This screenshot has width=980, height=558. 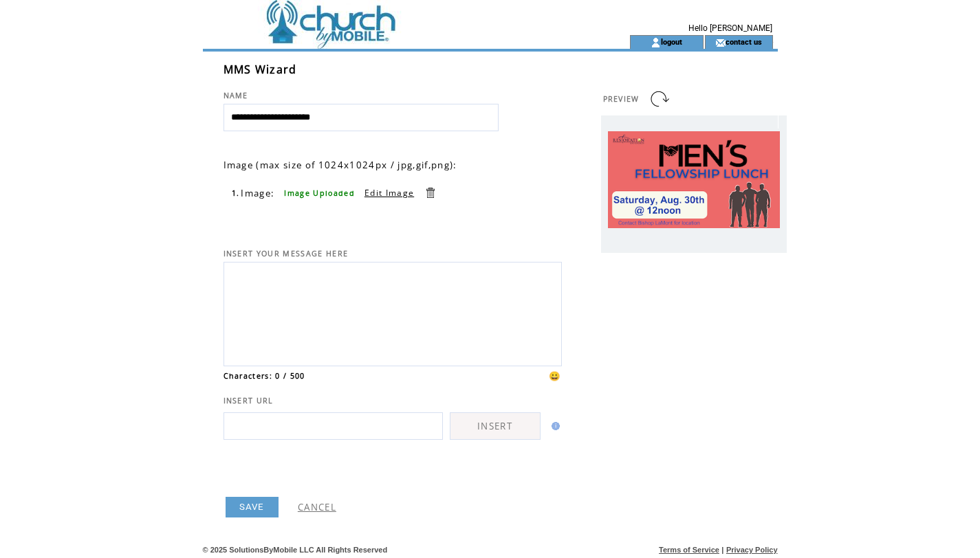 I want to click on span: Image Uploaded, so click(x=319, y=193).